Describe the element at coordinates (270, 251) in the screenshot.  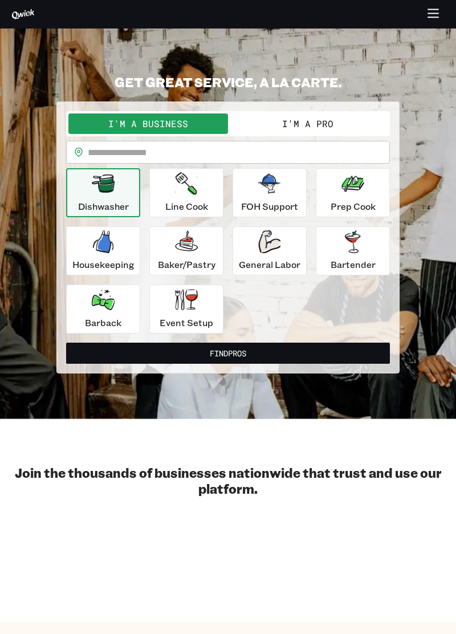
I see `button: General Labor` at that location.